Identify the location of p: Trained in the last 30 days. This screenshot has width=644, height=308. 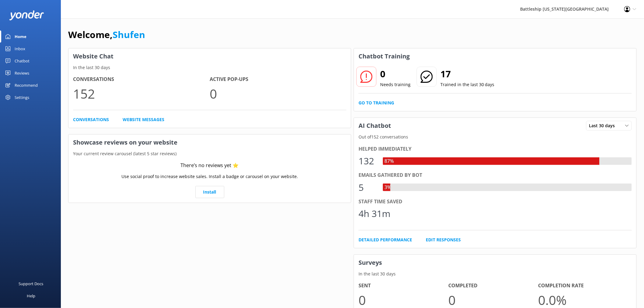
(468, 85).